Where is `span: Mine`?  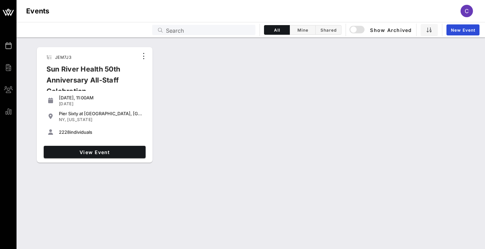 span: Mine is located at coordinates (302, 30).